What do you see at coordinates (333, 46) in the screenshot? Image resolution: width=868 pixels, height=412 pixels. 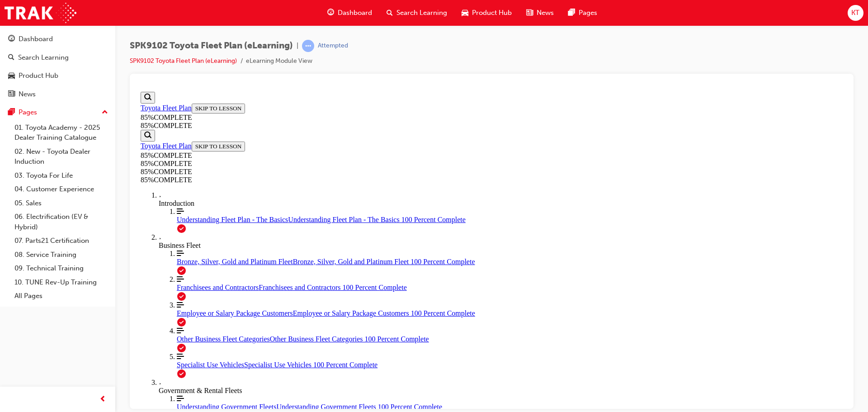 I see `div: Attempted` at bounding box center [333, 46].